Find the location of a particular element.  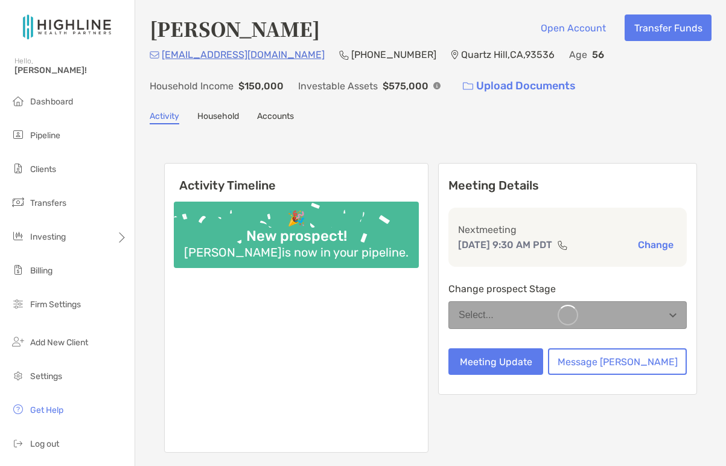

img: button icon is located at coordinates (468, 86).